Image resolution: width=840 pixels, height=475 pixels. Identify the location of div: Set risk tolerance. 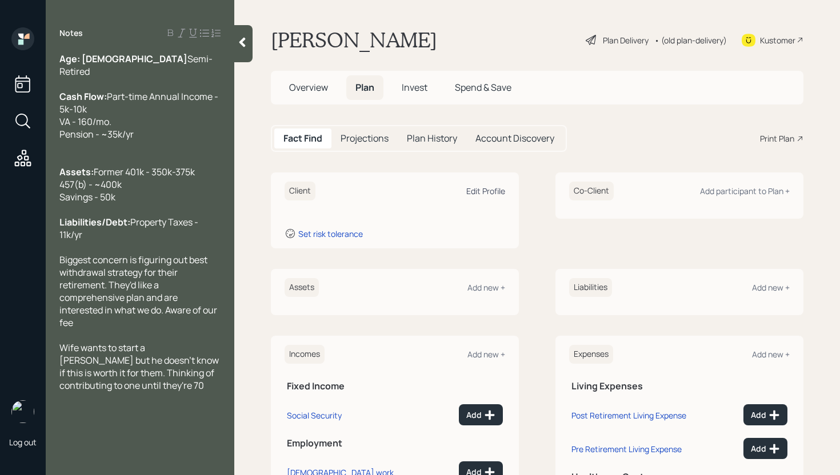
(330, 234).